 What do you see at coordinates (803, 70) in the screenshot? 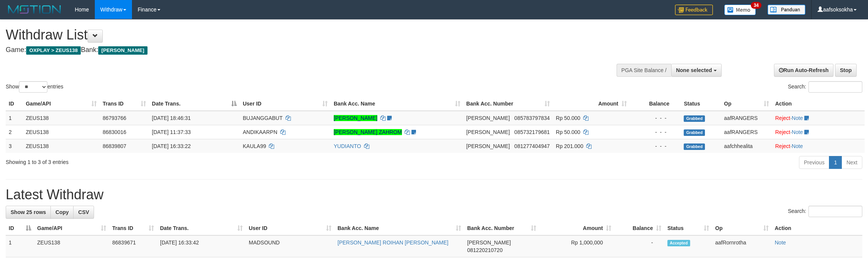
I see `a: Run Auto-Refresh` at bounding box center [803, 70].